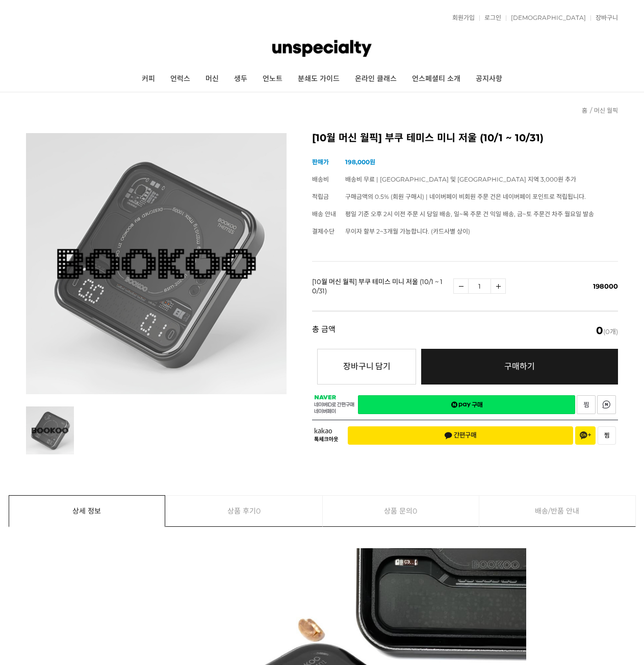 This screenshot has height=665, width=644. Describe the element at coordinates (520, 366) in the screenshot. I see `span: 구매하기` at that location.